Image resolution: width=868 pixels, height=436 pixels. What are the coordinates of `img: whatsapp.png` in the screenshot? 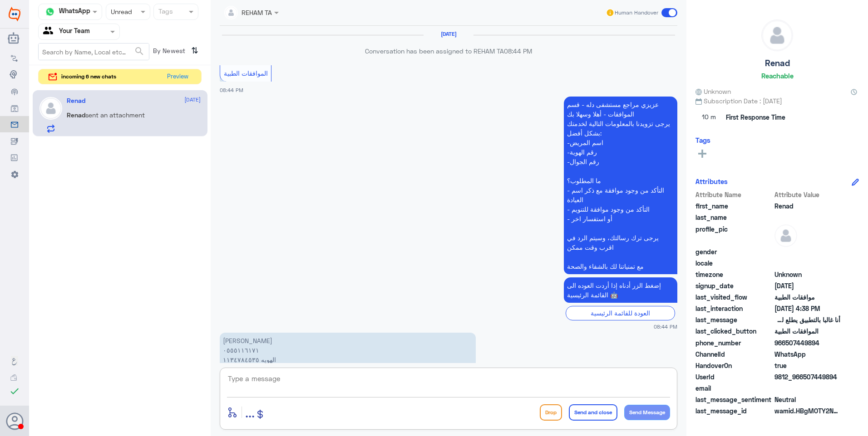 It's located at (50, 12).